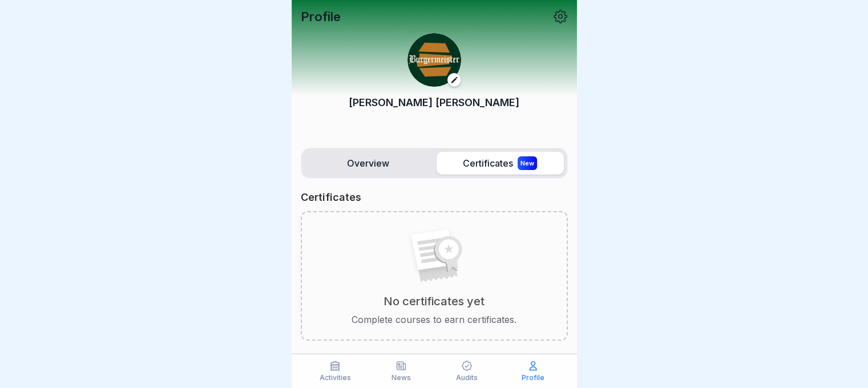 This screenshot has width=868, height=388. I want to click on label: Certificates, so click(500, 163).